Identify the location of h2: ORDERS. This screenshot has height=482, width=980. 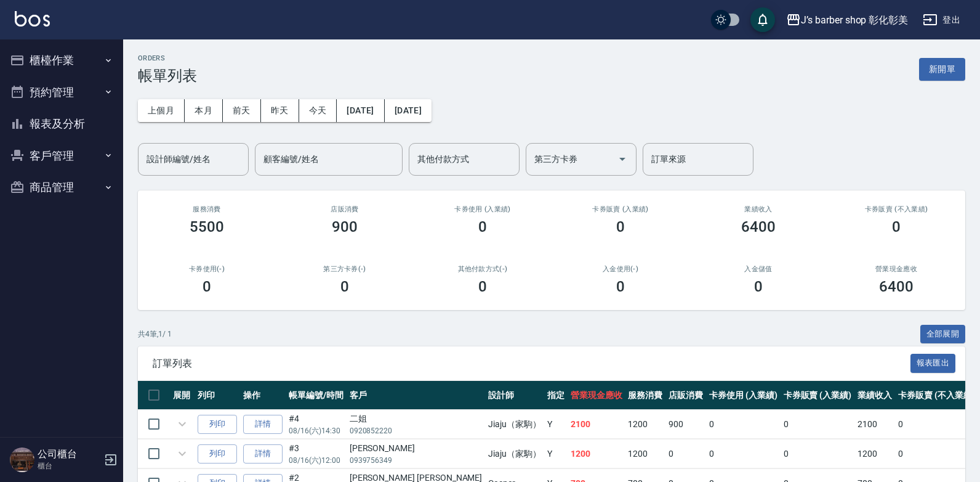
(168, 58).